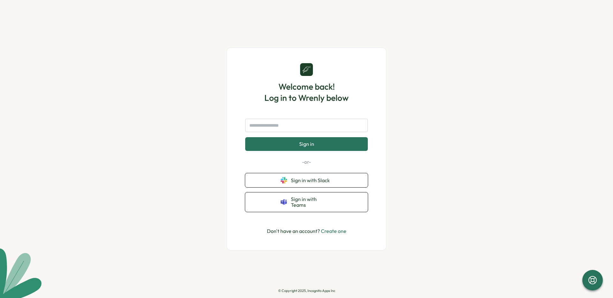  I want to click on button: Sign in with Slack, so click(307, 180).